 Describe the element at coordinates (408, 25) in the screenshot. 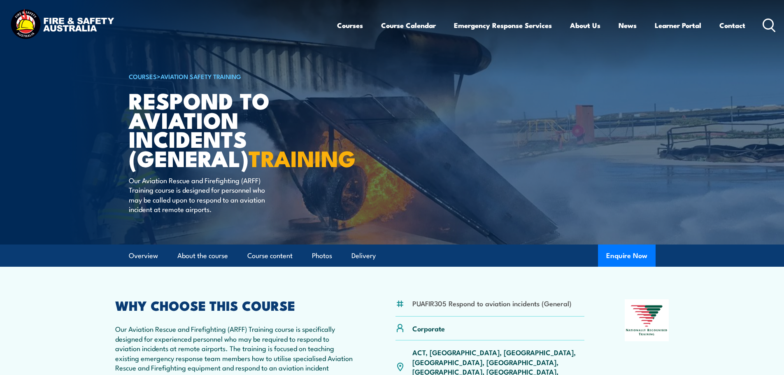

I see `a: Course Calendar` at that location.